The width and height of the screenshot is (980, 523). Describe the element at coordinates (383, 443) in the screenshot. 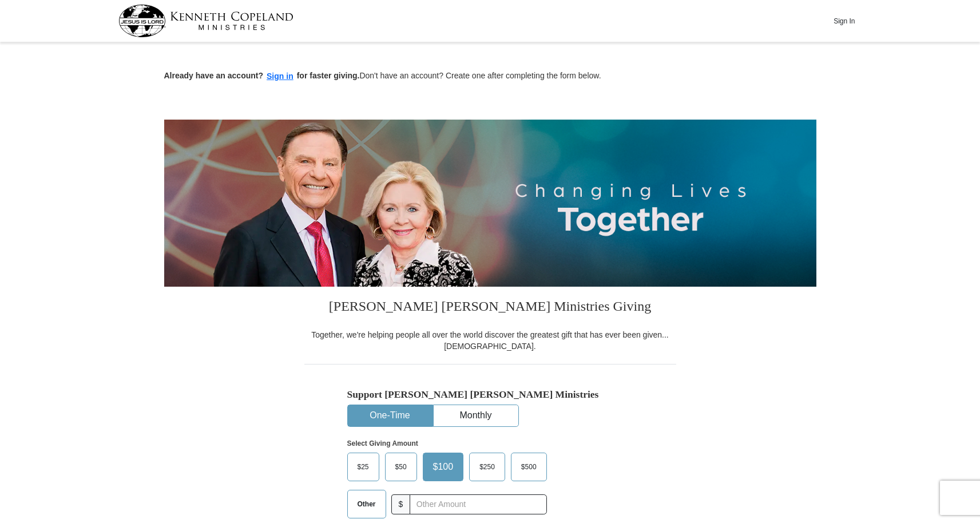

I see `strong: Select Giving Amount` at that location.